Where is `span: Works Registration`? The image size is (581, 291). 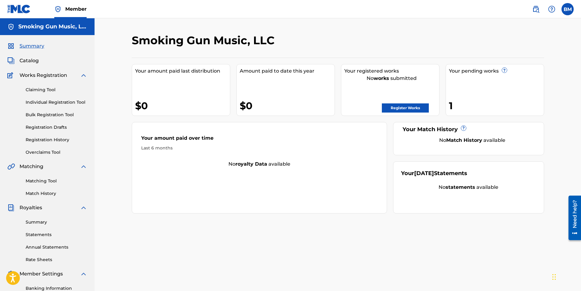 span: Works Registration is located at coordinates (43, 75).